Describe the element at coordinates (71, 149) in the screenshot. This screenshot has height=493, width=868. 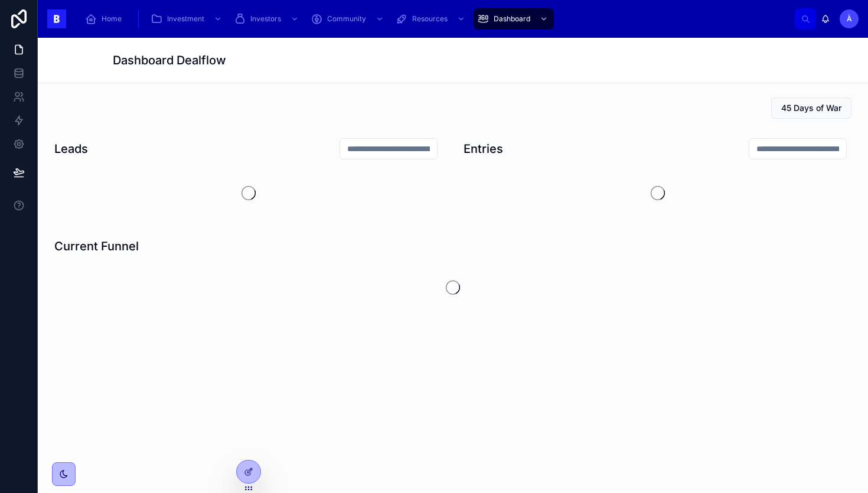
I see `h1: Leads` at that location.